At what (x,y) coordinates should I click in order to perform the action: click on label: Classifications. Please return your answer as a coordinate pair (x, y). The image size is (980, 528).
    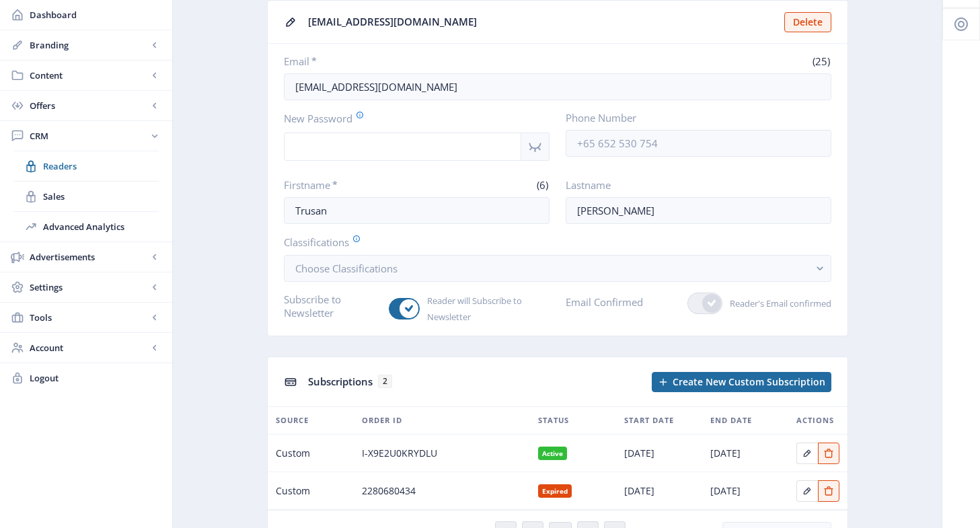
    Looking at the image, I should click on (552, 242).